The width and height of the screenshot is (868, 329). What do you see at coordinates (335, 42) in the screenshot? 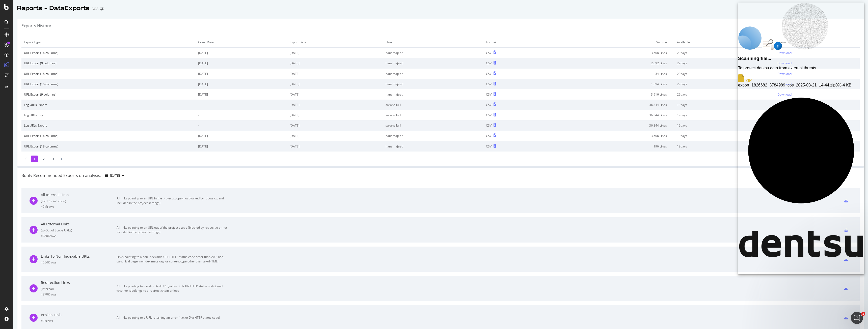
I see `td: Export Date` at bounding box center [335, 42].